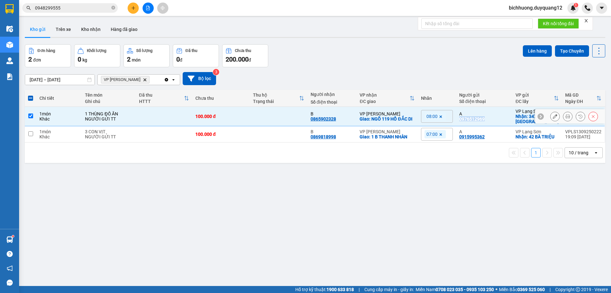  Describe the element at coordinates (10, 268) in the screenshot. I see `span: notification` at that location.